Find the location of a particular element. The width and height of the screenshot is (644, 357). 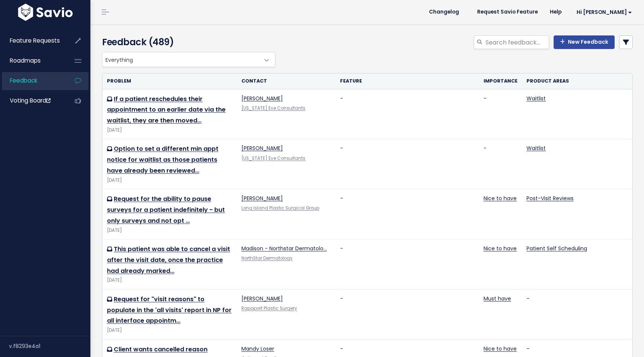

h4: Feedback (489) is located at coordinates (187, 42).